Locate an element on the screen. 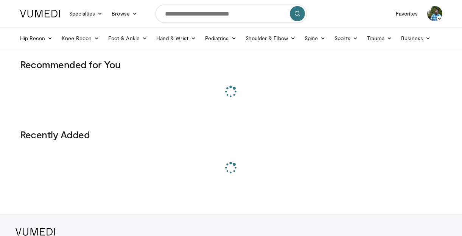  a: Business is located at coordinates (416, 38).